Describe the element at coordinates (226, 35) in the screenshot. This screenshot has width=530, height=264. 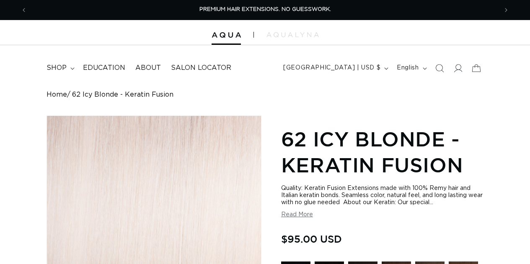
I see `img: Aqua Hair Extensions` at that location.